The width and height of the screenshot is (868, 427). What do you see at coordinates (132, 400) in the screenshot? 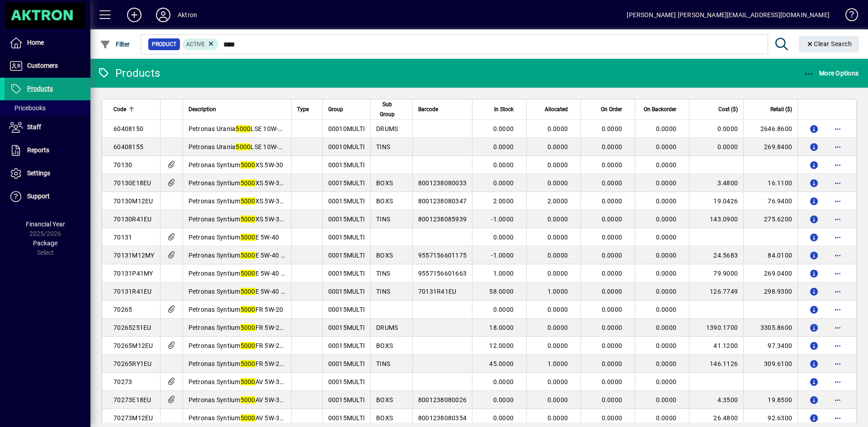
I see `span: 70273E18EU` at bounding box center [132, 400].